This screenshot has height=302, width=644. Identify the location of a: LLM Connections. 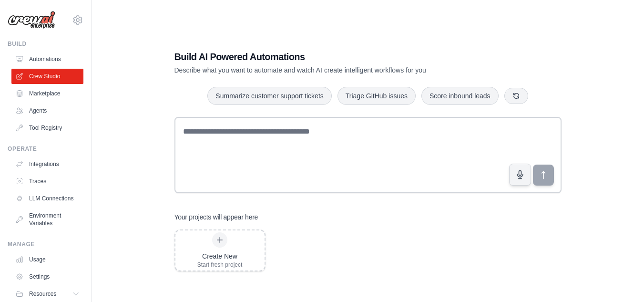
(47, 199).